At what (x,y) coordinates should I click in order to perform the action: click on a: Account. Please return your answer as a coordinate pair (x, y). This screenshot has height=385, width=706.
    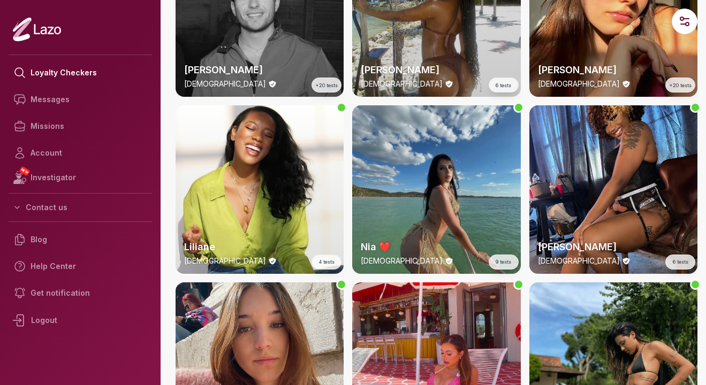
    Looking at the image, I should click on (80, 153).